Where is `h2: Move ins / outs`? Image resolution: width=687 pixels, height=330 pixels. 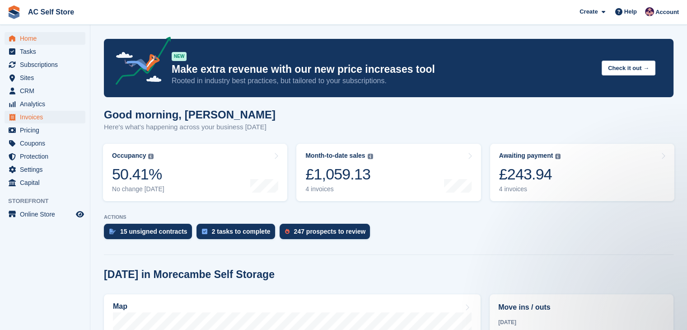
h2: Move ins / outs is located at coordinates (581, 307).